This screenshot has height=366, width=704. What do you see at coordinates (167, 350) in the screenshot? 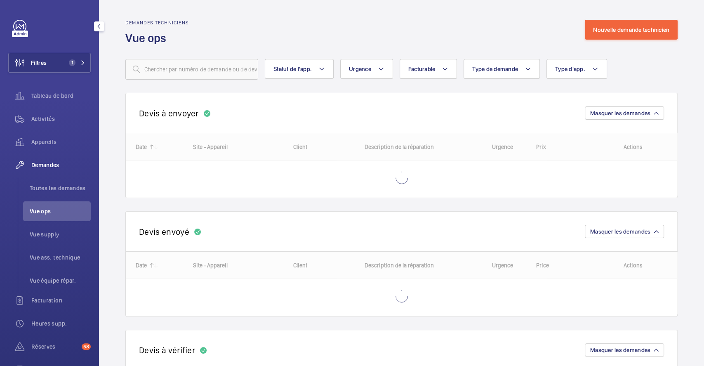
I see `h2: Devis à vérifier` at bounding box center [167, 350].